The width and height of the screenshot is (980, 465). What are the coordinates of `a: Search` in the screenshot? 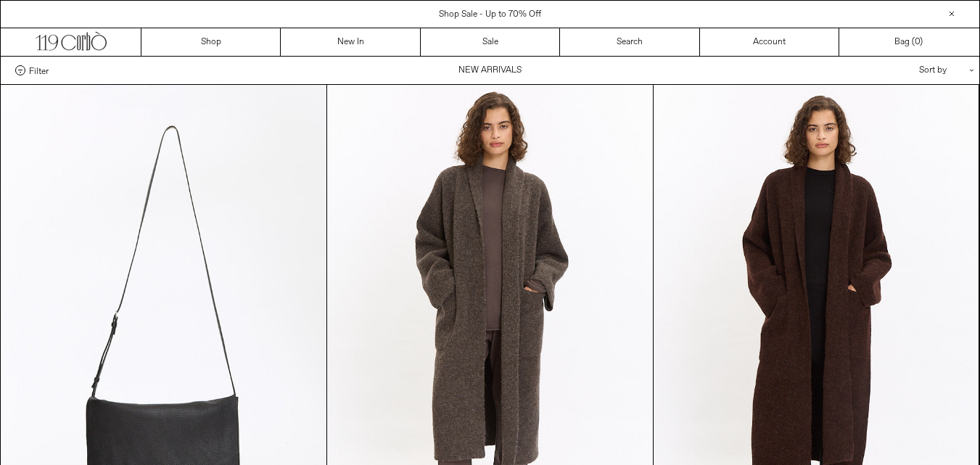 It's located at (630, 42).